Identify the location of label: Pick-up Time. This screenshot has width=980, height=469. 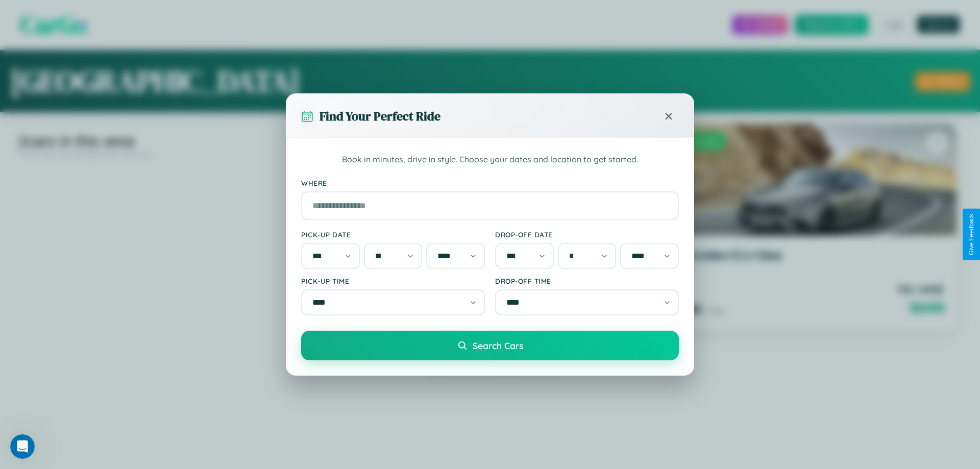
(393, 281).